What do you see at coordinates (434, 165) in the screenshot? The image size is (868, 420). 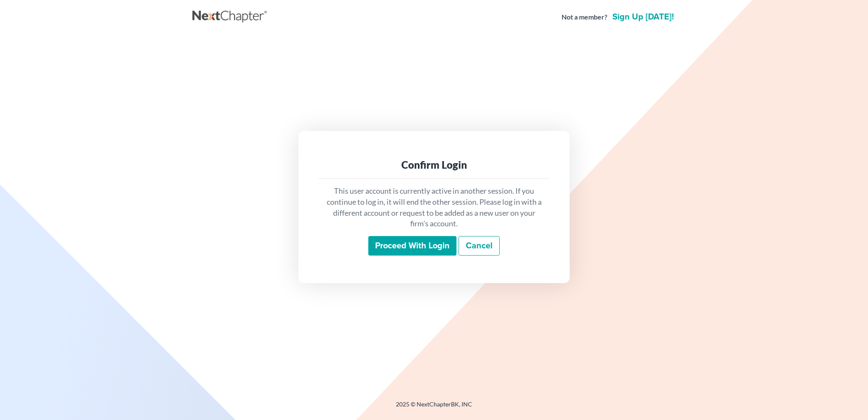 I see `div: Confirm Login` at bounding box center [434, 165].